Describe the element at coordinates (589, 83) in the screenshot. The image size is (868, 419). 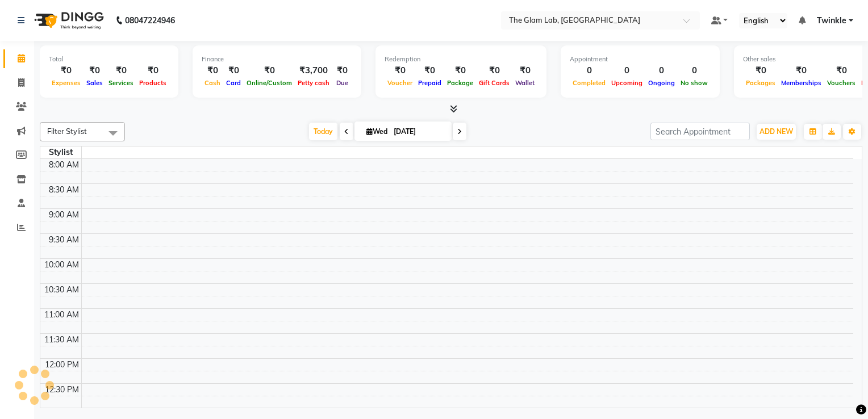
I see `span: Completed` at that location.